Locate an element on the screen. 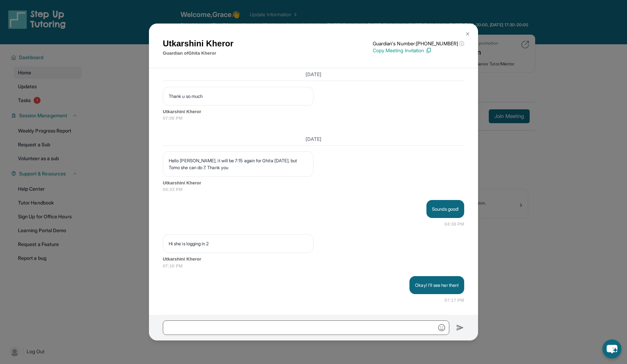 The width and height of the screenshot is (627, 364). p: Sounds good! is located at coordinates (445, 209).